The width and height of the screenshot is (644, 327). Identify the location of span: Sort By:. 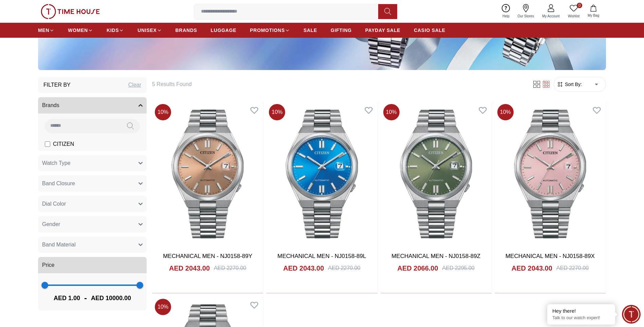
(572, 84).